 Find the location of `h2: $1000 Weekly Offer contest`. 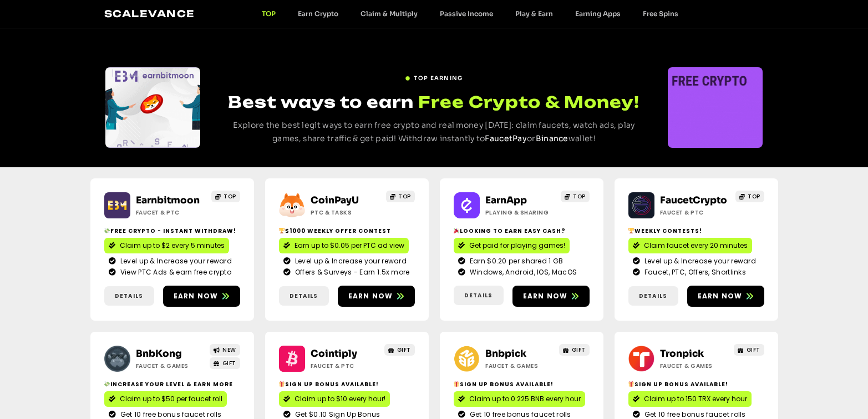

h2: $1000 Weekly Offer contest is located at coordinates (347, 230).